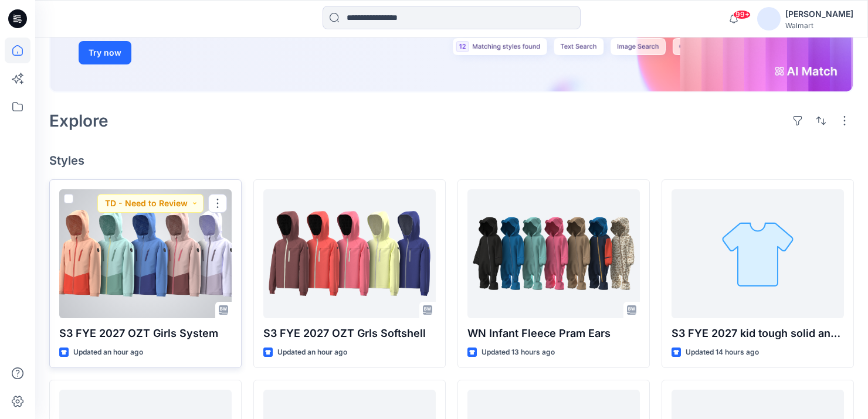 This screenshot has width=868, height=419. What do you see at coordinates (79, 121) in the screenshot?
I see `h2: Explore` at bounding box center [79, 121].